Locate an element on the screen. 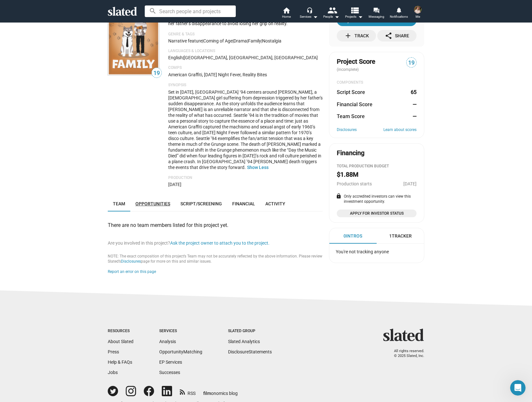  div: Only accredited investors can view this investment opportunity. is located at coordinates (377, 199).